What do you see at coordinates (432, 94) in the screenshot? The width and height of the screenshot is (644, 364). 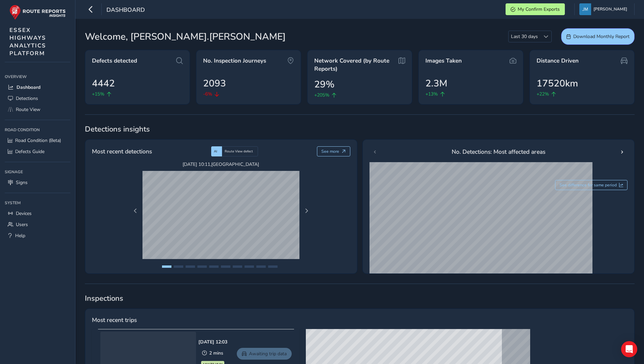 I see `span: +13%` at bounding box center [432, 94].